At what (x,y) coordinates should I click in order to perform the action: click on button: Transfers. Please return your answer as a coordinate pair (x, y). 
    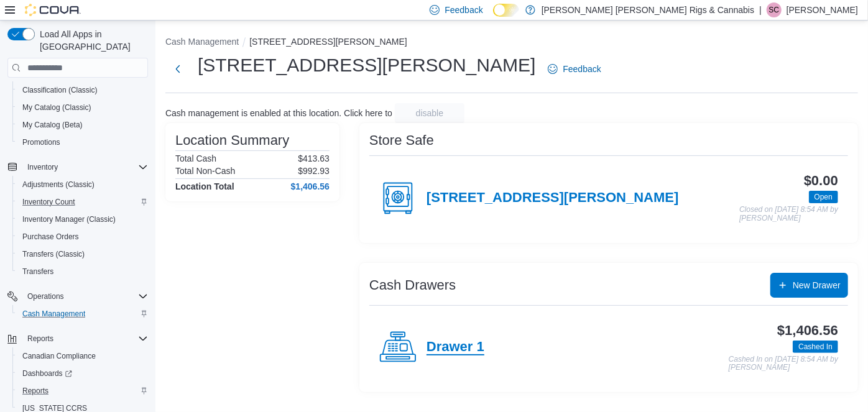
    Looking at the image, I should click on (82, 271).